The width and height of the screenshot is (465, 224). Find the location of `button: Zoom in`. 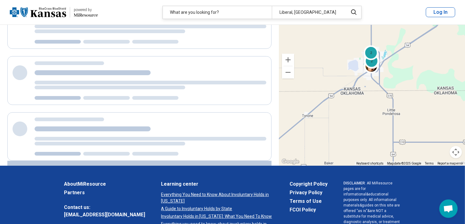

button: Zoom in is located at coordinates (288, 60).